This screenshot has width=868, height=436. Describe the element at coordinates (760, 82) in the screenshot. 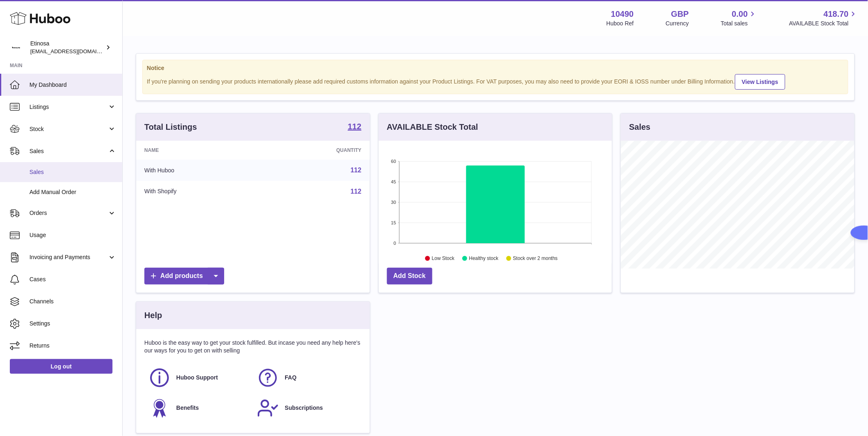

I see `a: View Listings` at that location.